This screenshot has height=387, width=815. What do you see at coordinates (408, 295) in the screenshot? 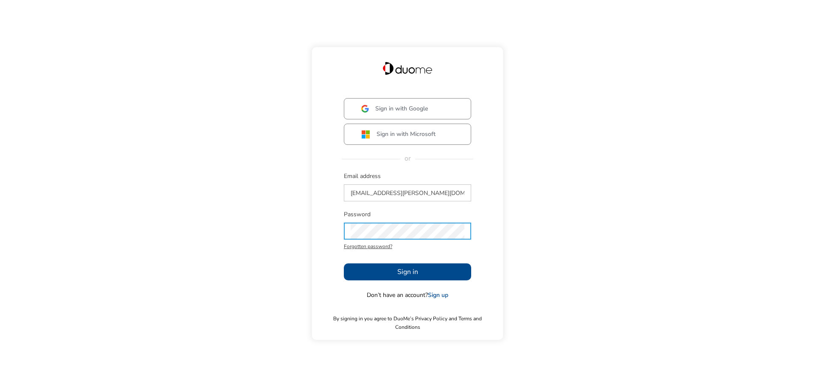
I see `span: Don’t have an account?` at bounding box center [408, 295].